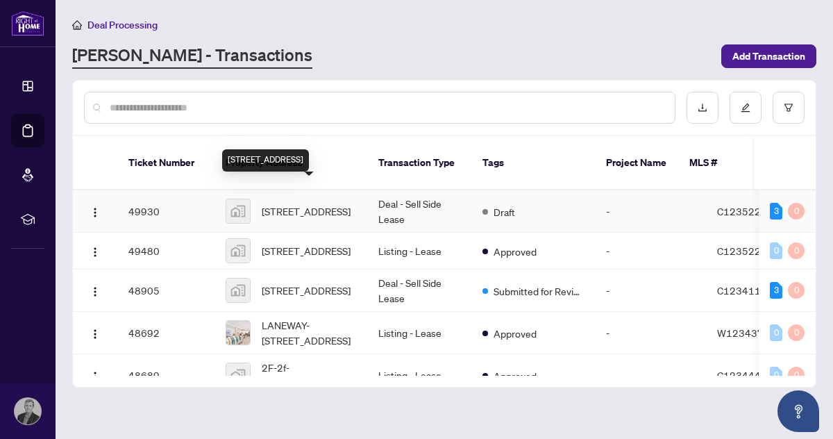 The height and width of the screenshot is (439, 833). What do you see at coordinates (419, 163) in the screenshot?
I see `th: Transaction Type` at bounding box center [419, 163].